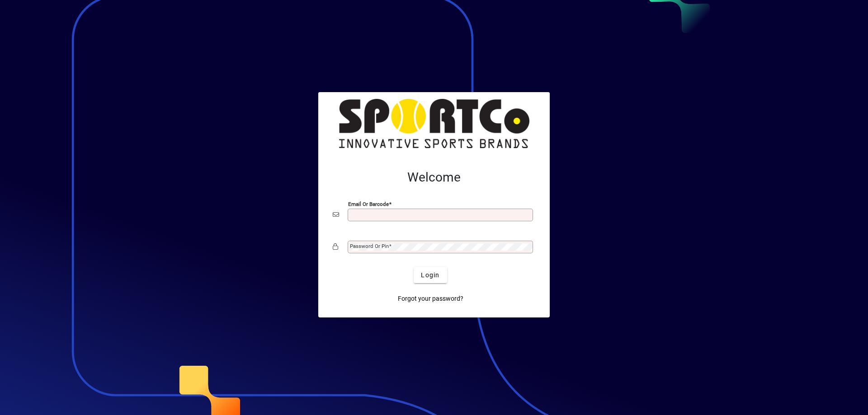 The height and width of the screenshot is (415, 868). I want to click on mat-label: Email or Barcode, so click(368, 204).